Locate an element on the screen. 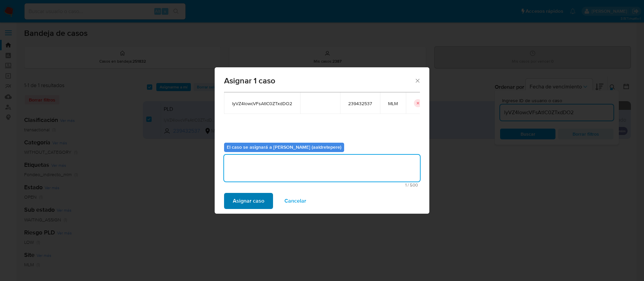  span: 239432537 is located at coordinates (360, 103).